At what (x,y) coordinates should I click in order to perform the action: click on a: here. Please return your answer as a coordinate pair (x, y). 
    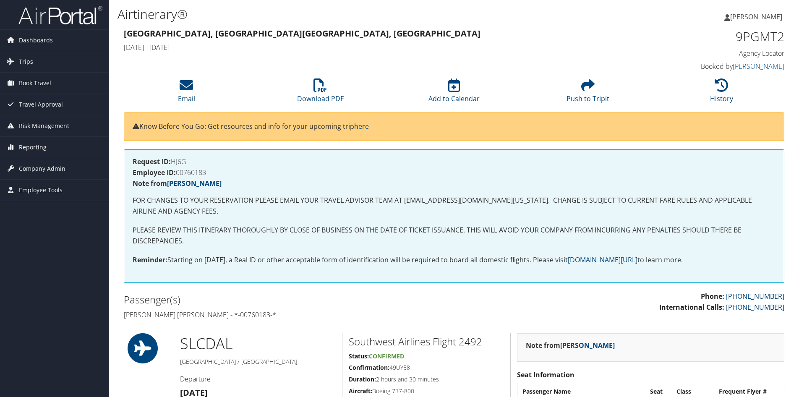
    Looking at the image, I should click on (361, 126).